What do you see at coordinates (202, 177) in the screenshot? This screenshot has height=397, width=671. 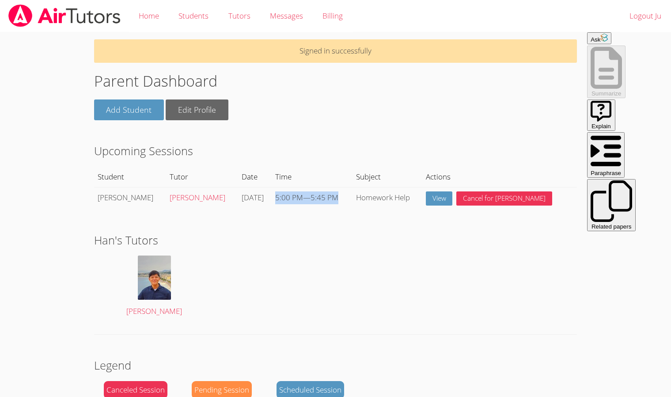 I see `th: Tutor` at bounding box center [202, 177].